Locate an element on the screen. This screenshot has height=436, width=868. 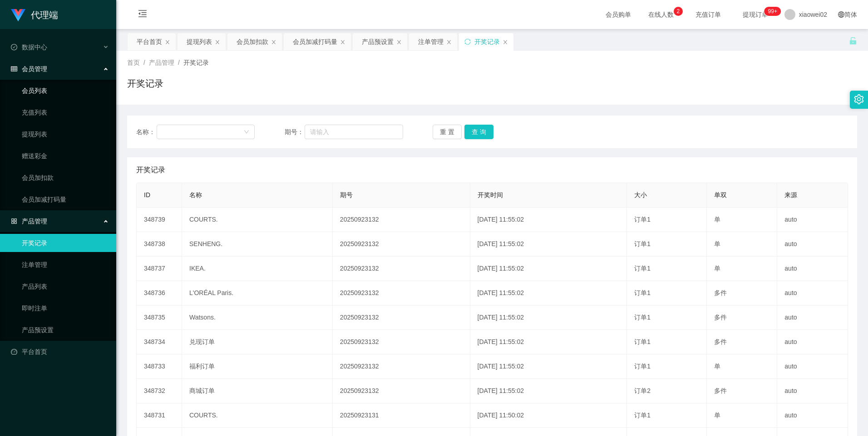
td: Watsons. is located at coordinates (257, 318).